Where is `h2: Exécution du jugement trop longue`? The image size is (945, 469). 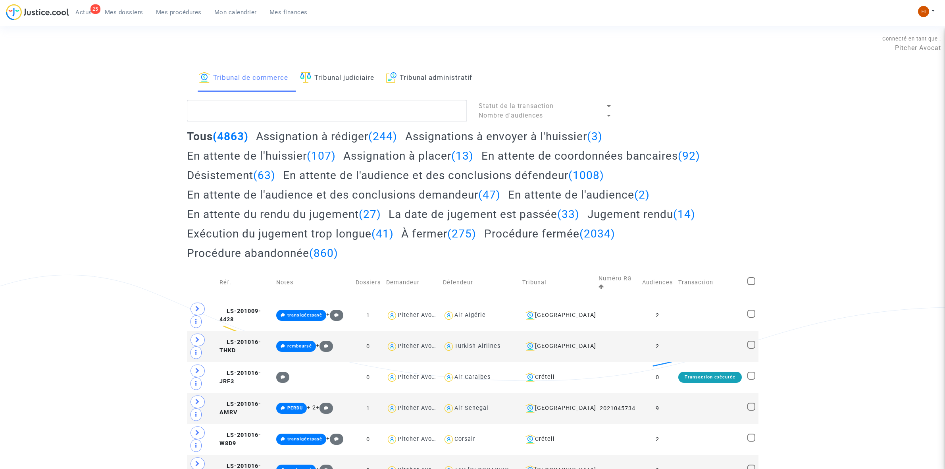
h2: Exécution du jugement trop longue is located at coordinates (290, 233).